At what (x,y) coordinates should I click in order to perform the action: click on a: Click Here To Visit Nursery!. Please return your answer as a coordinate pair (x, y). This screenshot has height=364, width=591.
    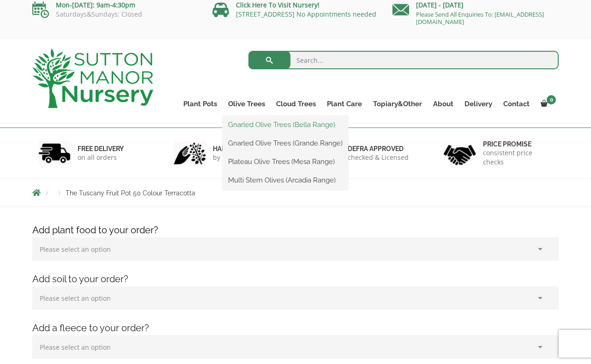
    Looking at the image, I should click on (278, 5).